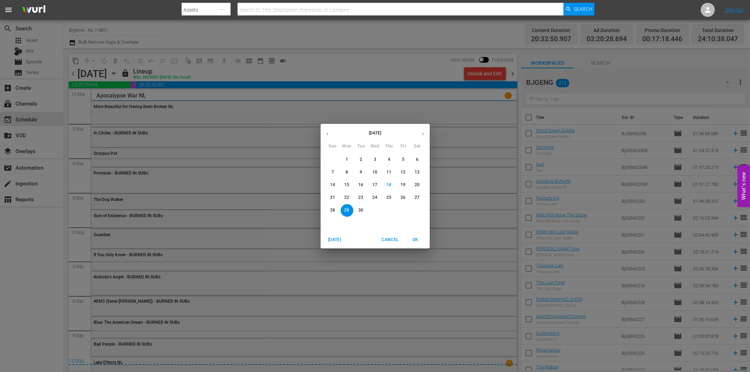 This screenshot has height=372, width=750. I want to click on p: 29, so click(347, 210).